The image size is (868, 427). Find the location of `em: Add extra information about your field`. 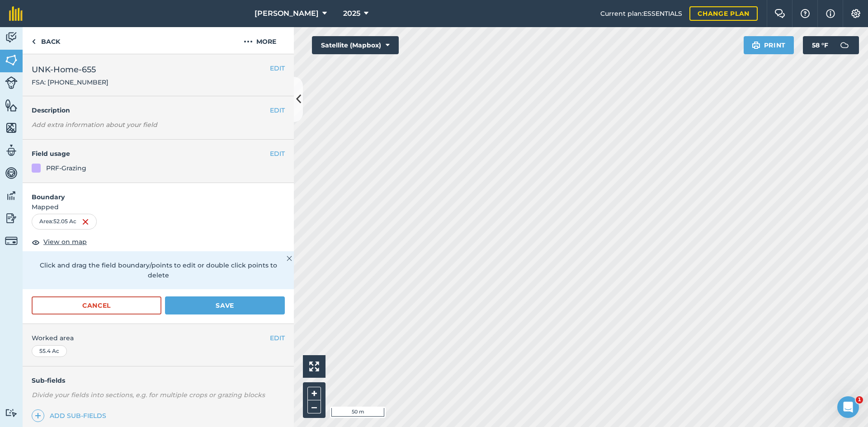

em: Add extra information about your field is located at coordinates (94, 125).